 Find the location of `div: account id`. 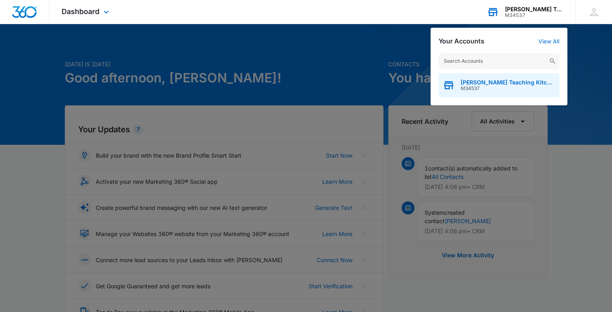

div: account id is located at coordinates (535, 15).